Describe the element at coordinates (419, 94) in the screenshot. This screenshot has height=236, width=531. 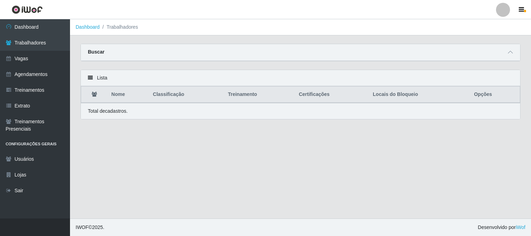
I see `th: Locais do Bloqueio` at that location.